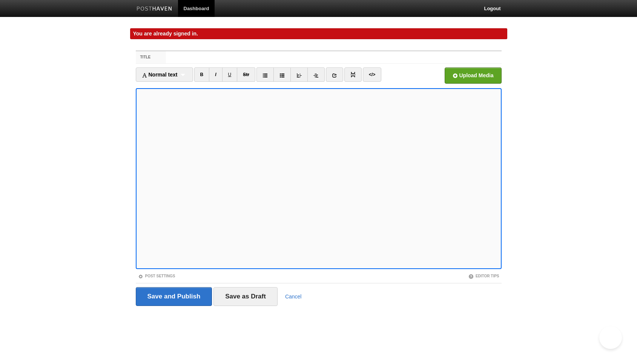  Describe the element at coordinates (202, 75) in the screenshot. I see `a: B` at that location.